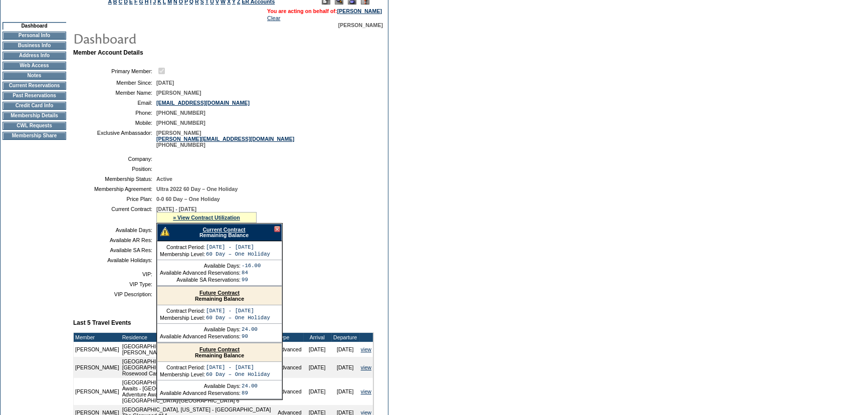  I want to click on td: VIP Type:, so click(115, 284).